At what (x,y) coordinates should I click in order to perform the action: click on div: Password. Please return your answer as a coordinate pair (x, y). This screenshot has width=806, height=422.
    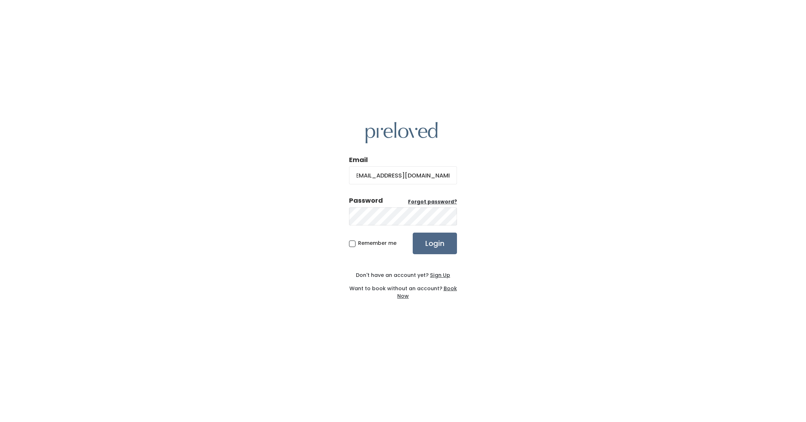
    Looking at the image, I should click on (366, 201).